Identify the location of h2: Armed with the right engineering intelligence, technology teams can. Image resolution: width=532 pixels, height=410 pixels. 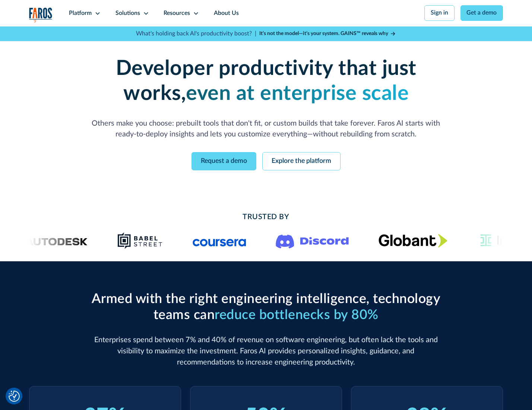
(266, 307).